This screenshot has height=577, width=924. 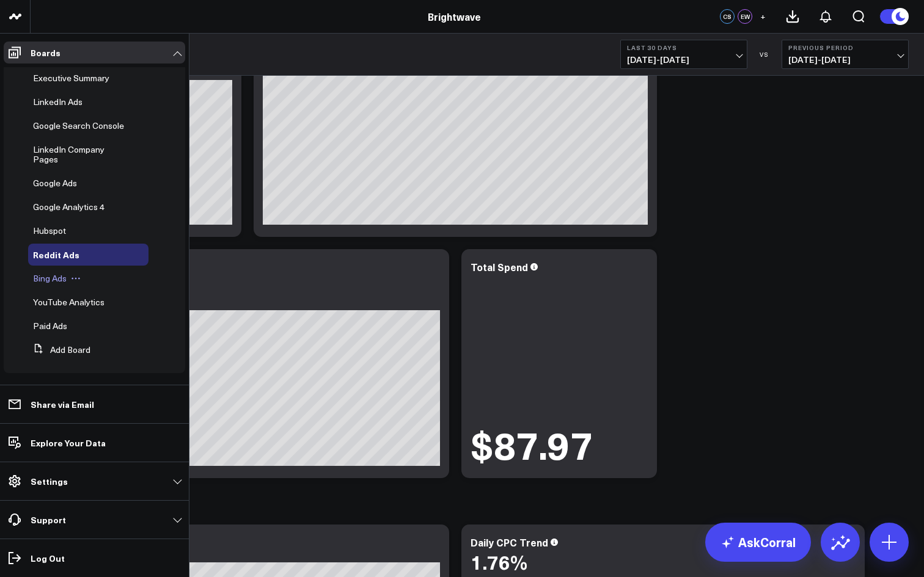 I want to click on span: LinkedIn Company Pages, so click(x=68, y=154).